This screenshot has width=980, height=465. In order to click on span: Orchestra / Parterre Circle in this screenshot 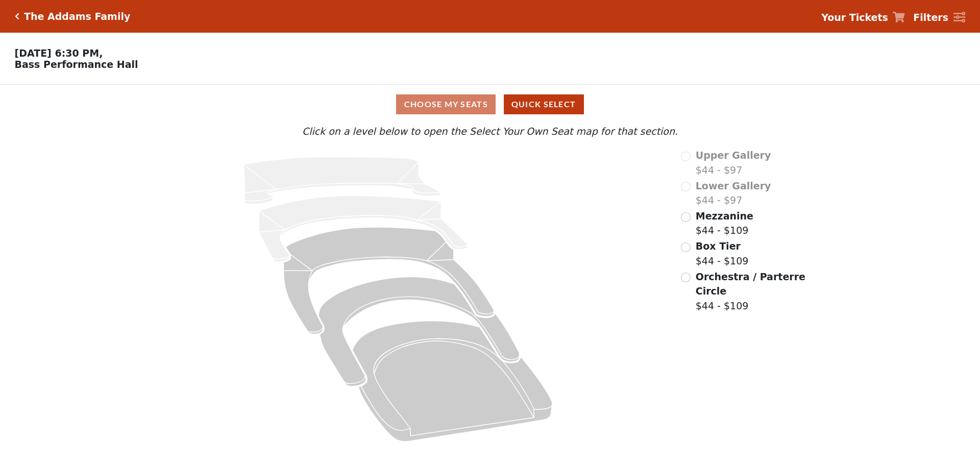, I will do `click(750, 284)`.